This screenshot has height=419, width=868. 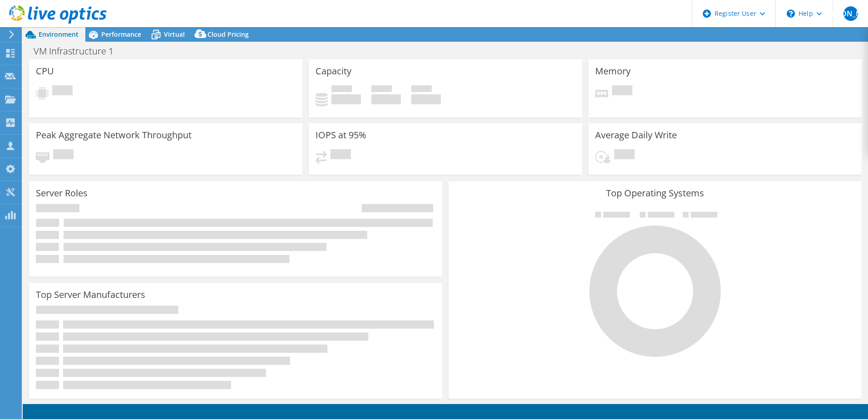 I want to click on h3: Capacity, so click(x=333, y=71).